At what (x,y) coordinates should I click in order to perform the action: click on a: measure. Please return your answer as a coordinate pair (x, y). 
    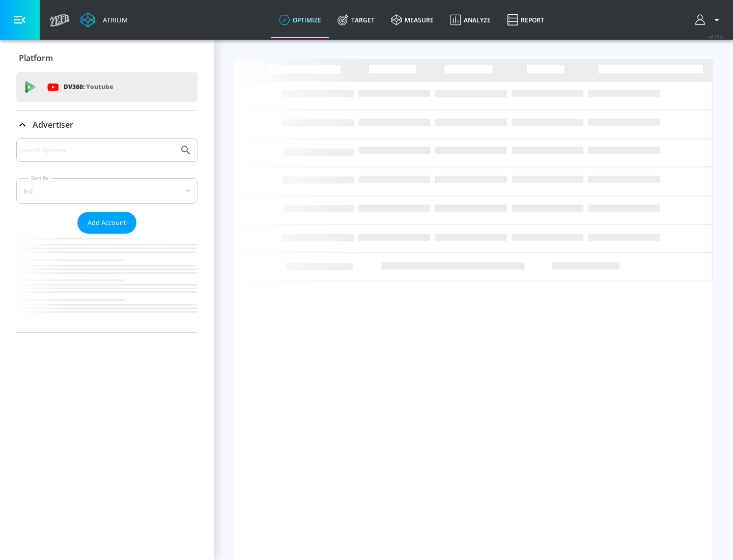
    Looking at the image, I should click on (413, 20).